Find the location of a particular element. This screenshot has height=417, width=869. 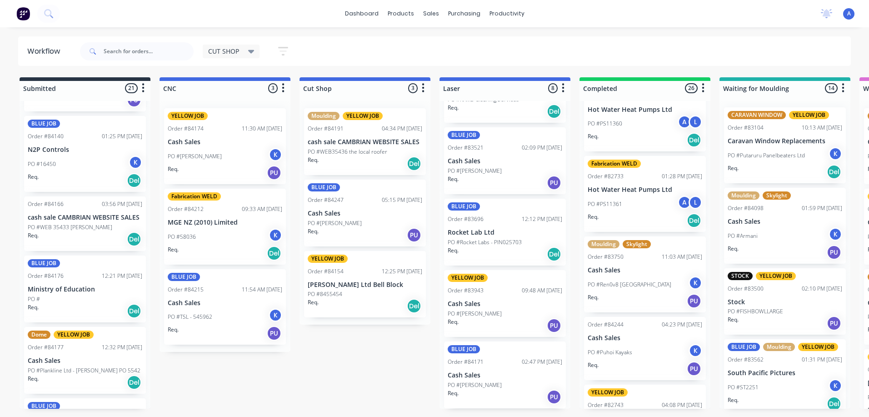

img: Factory is located at coordinates (23, 14).